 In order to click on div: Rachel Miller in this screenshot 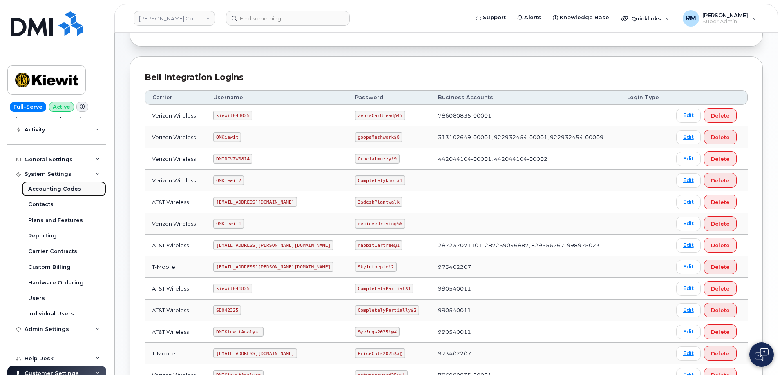, I will do `click(719, 18)`.